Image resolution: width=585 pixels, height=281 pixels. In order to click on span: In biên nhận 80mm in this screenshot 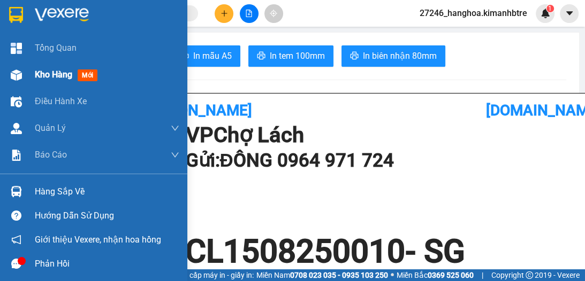, I will do `click(400, 56)`.